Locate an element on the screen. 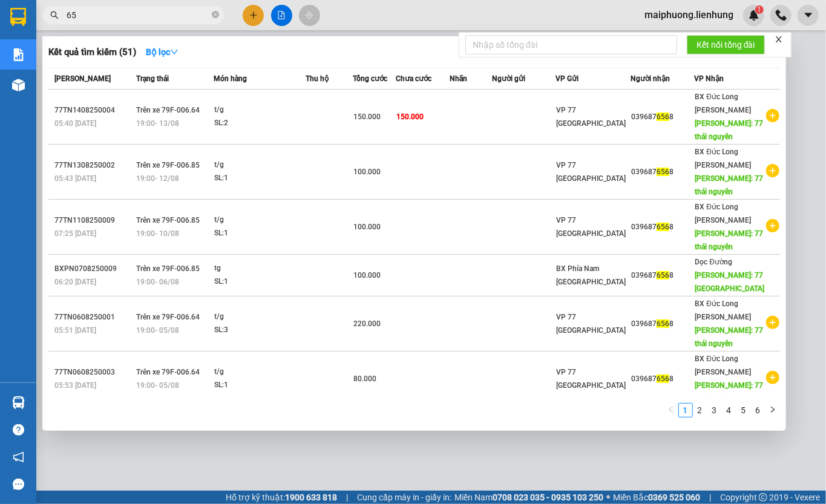 The width and height of the screenshot is (826, 504). div: tg is located at coordinates (260, 269).